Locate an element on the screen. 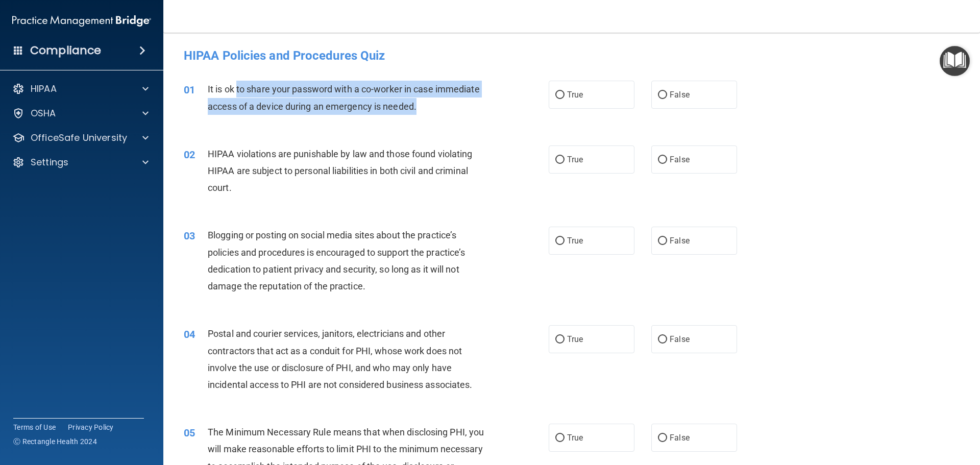  a: OfficeSafe University is located at coordinates (80, 138).